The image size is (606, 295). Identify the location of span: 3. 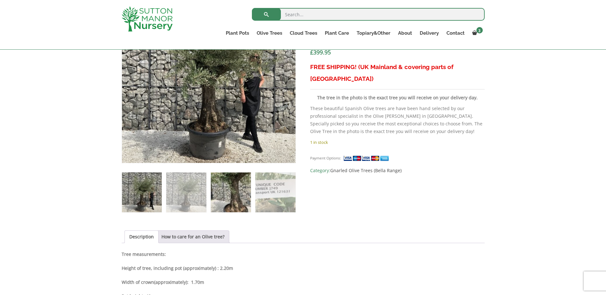
(479, 30).